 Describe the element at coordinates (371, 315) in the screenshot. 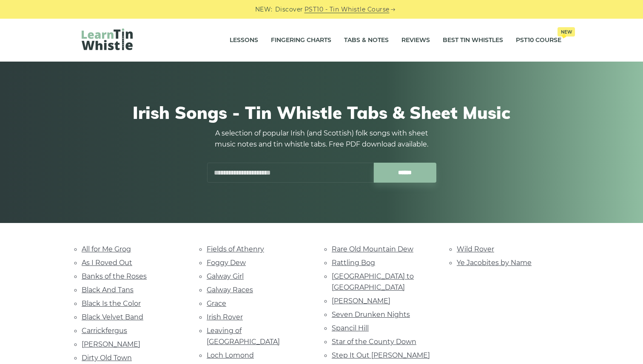

I see `a: Seven Drunken Nights` at that location.